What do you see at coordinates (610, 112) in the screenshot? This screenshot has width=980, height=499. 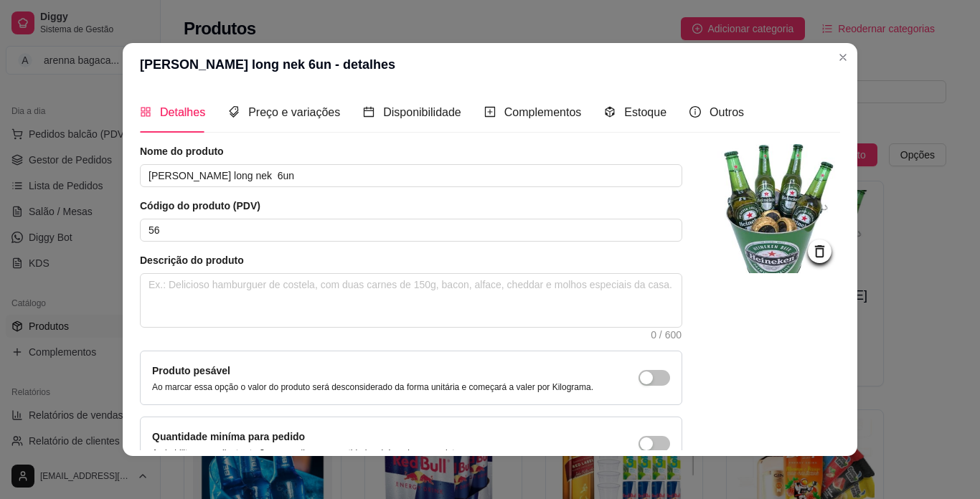 I see `span: code-sandbox` at bounding box center [610, 112].